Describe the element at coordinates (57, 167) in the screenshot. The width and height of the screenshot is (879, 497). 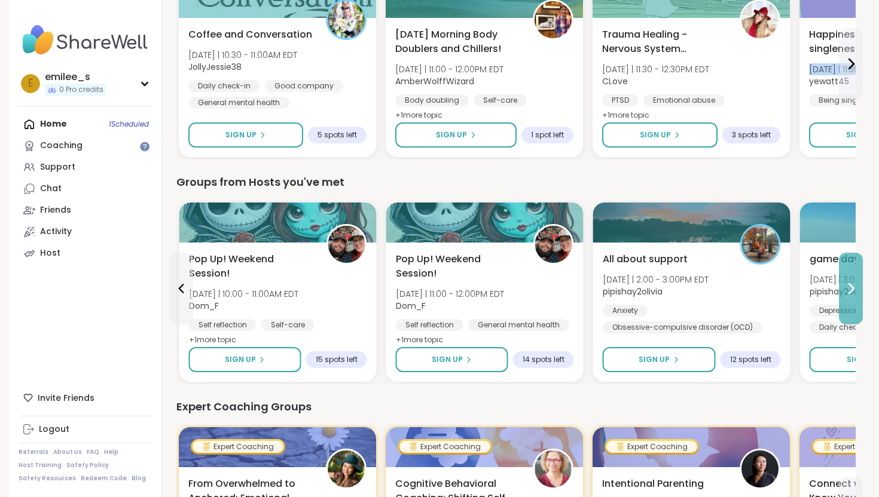
I see `div: Support` at that location.